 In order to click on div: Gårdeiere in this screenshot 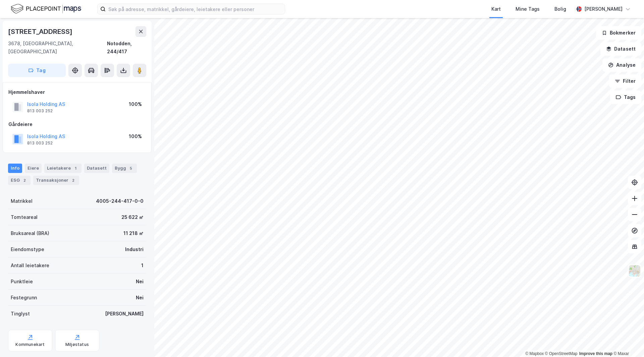, I will do `click(77, 124)`.